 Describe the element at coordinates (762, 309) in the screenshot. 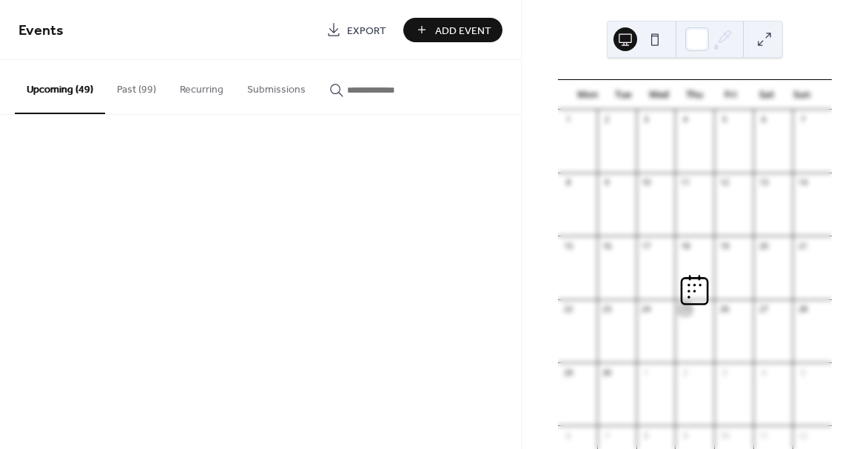

I see `div: 27` at that location.